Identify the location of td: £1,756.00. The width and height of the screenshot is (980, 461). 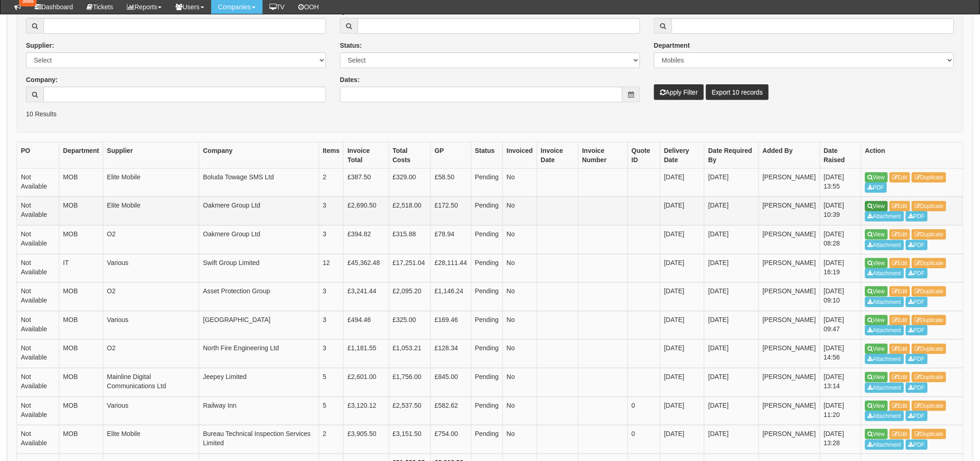
(410, 382).